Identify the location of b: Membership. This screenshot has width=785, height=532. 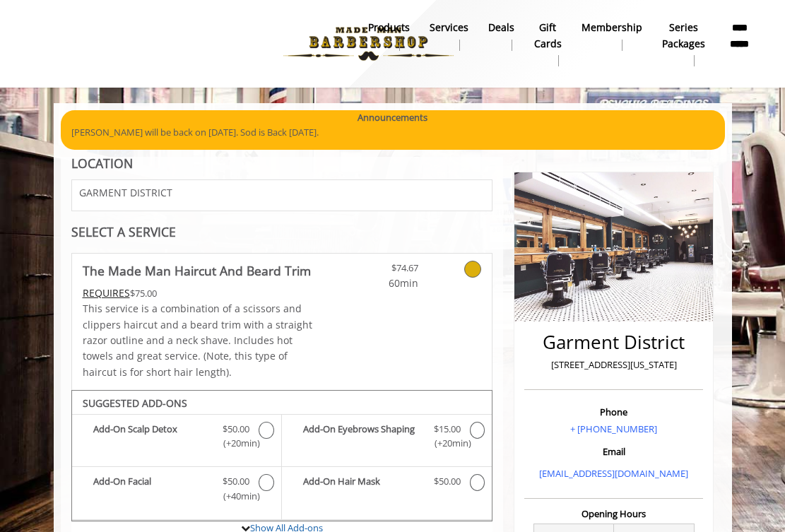
(612, 28).